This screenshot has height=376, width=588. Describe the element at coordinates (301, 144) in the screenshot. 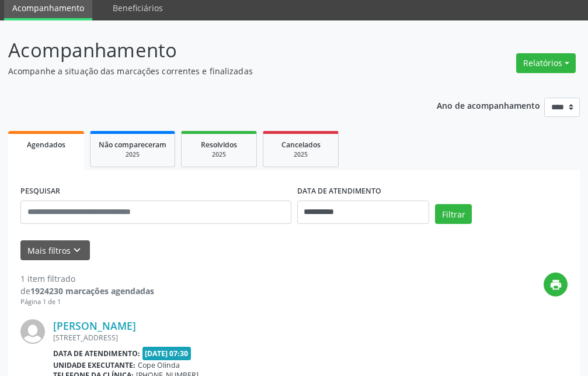

I see `span: Cancelados` at that location.